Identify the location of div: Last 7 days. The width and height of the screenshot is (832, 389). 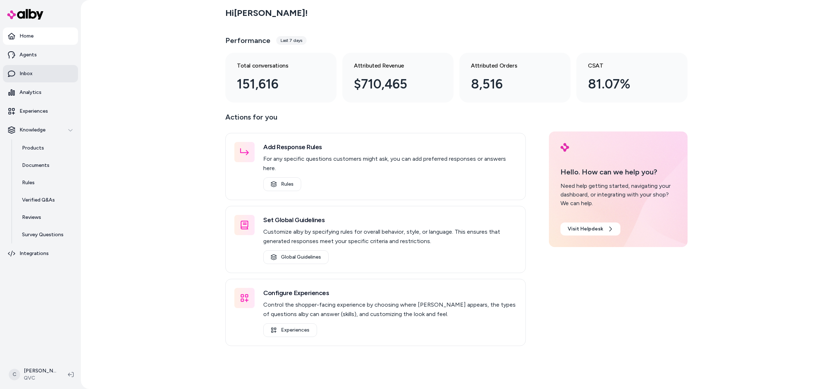
(291, 40).